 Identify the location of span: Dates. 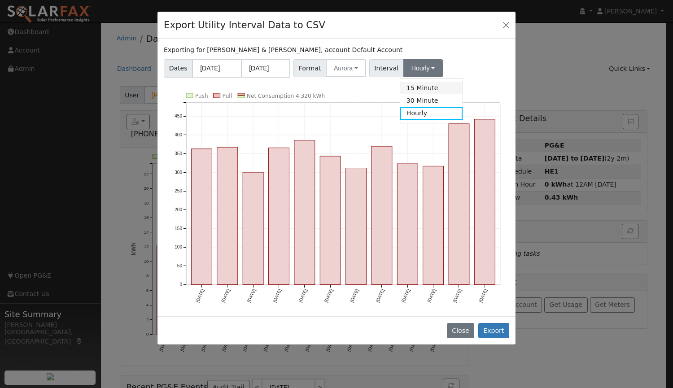
(178, 68).